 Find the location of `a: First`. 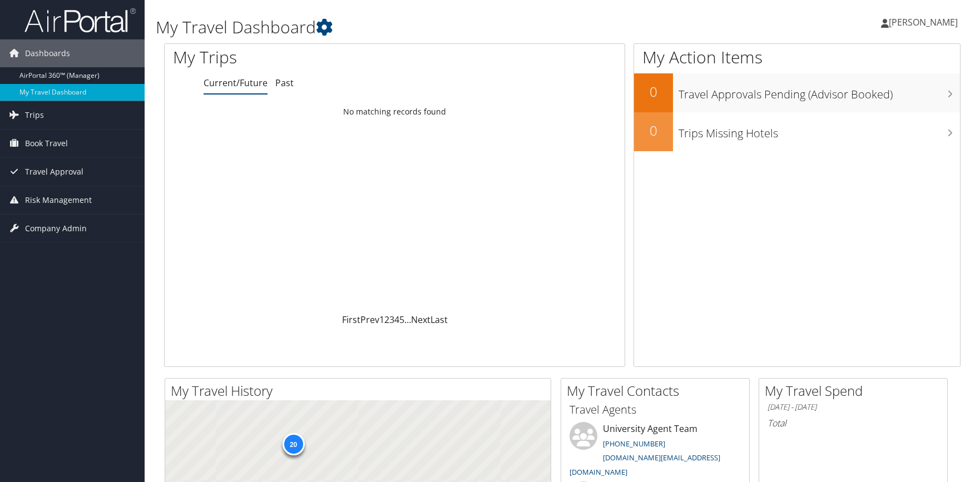

a: First is located at coordinates (351, 320).